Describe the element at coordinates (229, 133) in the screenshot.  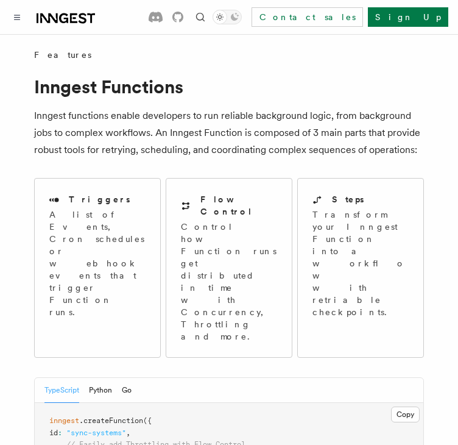
I see `p: Inngest functions enable developers to run reliable background logic, from background jobs to com...` at that location.